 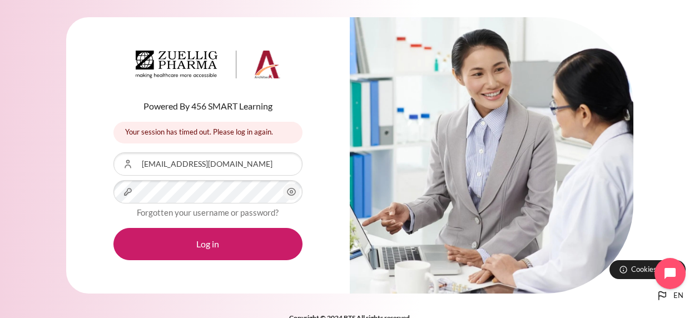 I want to click on img: Architeck, so click(x=208, y=65).